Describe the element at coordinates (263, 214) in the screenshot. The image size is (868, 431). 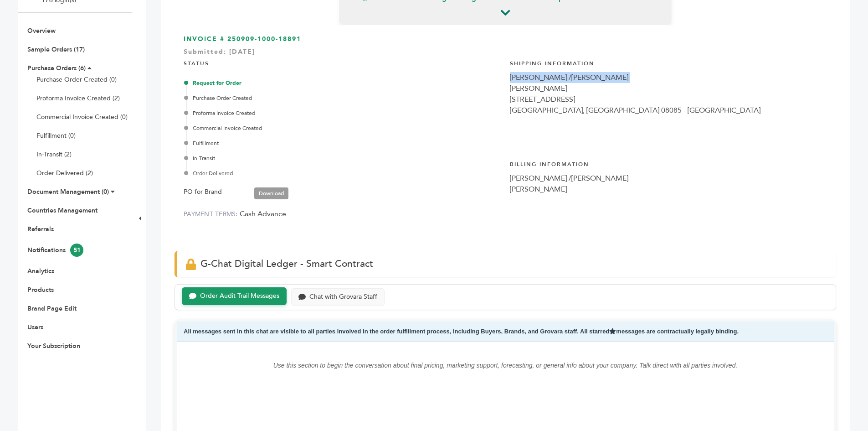
I see `span: Cash Advance` at that location.